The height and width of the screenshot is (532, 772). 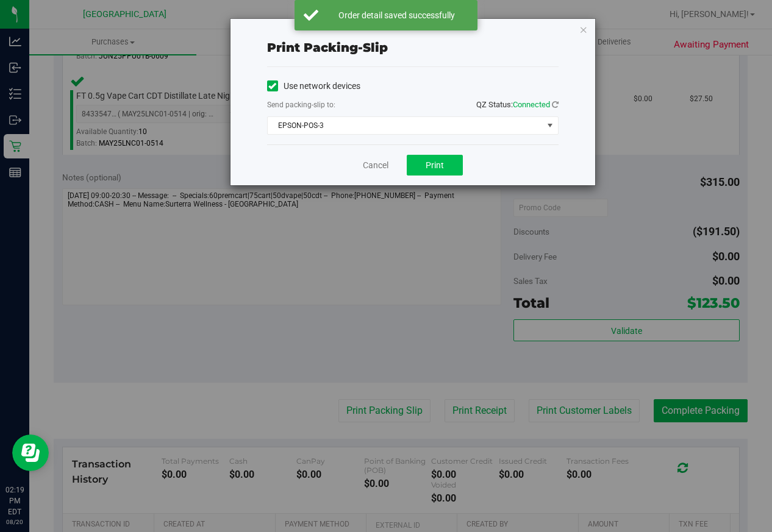 I want to click on span: select, so click(x=549, y=126).